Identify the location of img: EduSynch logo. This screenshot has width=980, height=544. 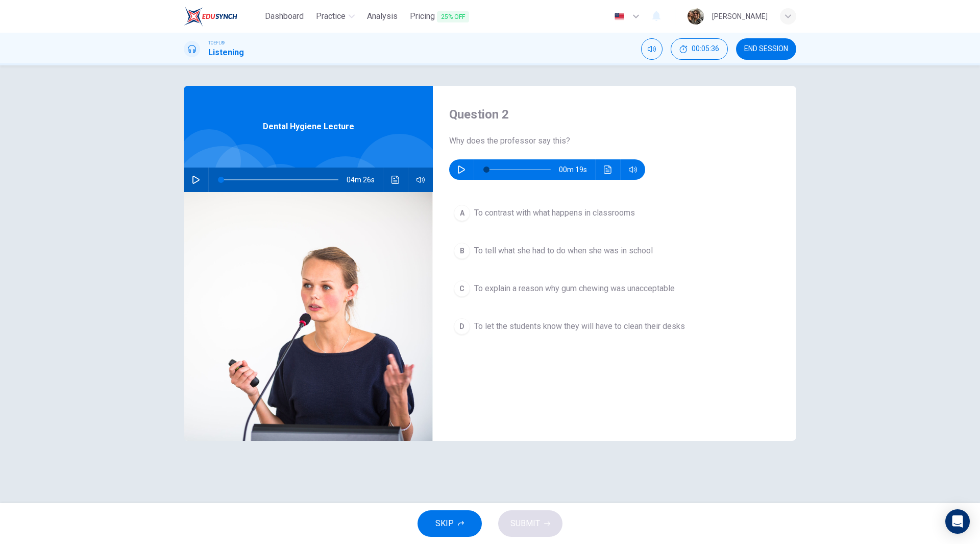
(210, 16).